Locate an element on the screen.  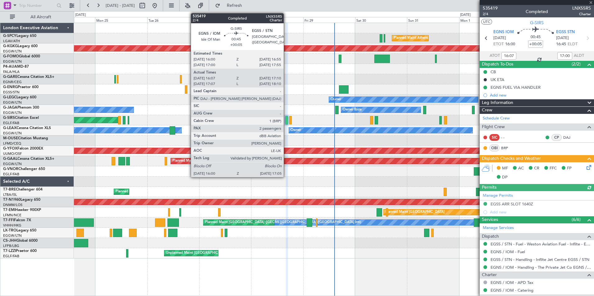
span: AC is located at coordinates (521, 169).